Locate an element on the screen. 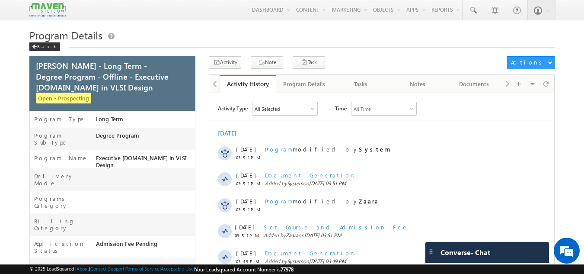 The height and width of the screenshot is (274, 584). div: Back is located at coordinates (45, 47).